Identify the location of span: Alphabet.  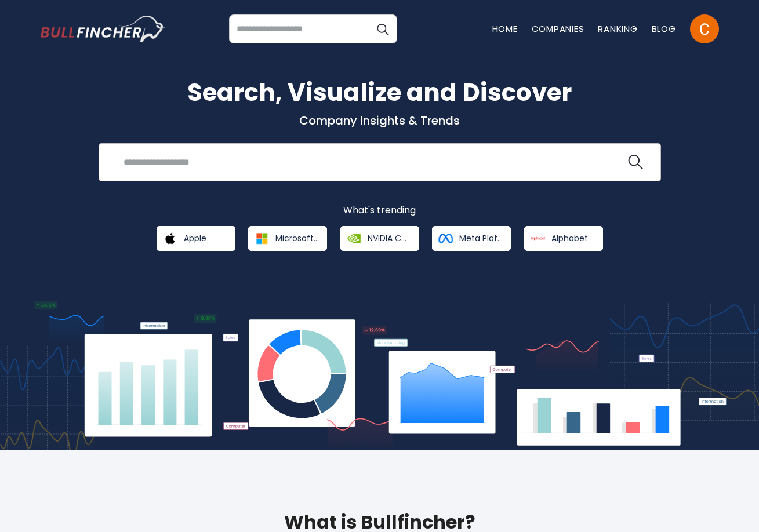
(569, 238).